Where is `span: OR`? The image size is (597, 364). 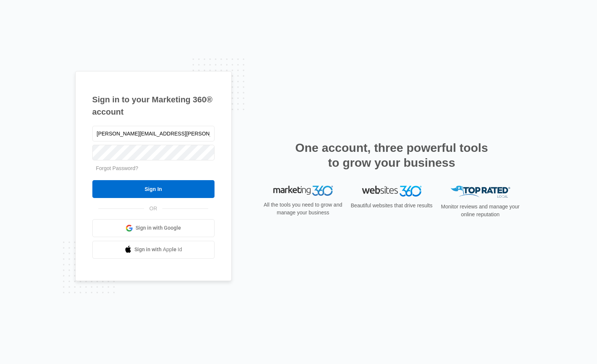 span: OR is located at coordinates (153, 208).